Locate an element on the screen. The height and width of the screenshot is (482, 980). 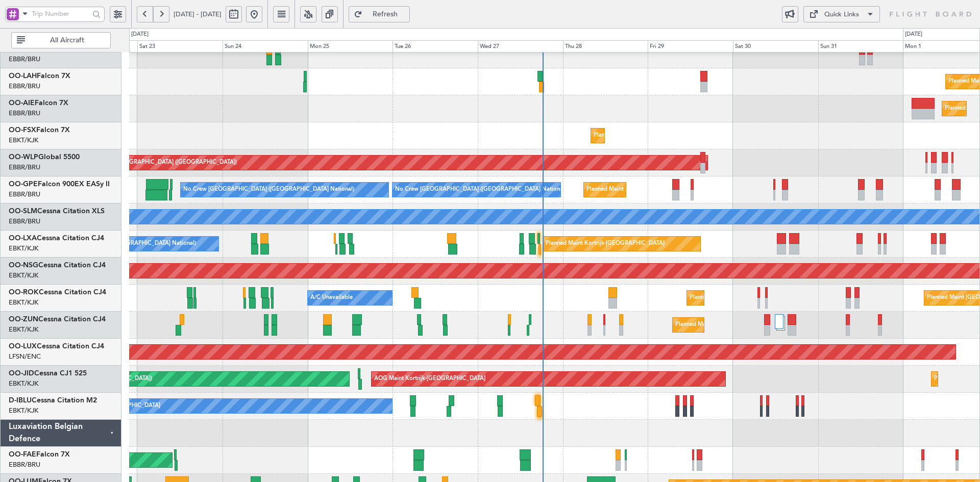
span: OO-AIE is located at coordinates (21, 103).